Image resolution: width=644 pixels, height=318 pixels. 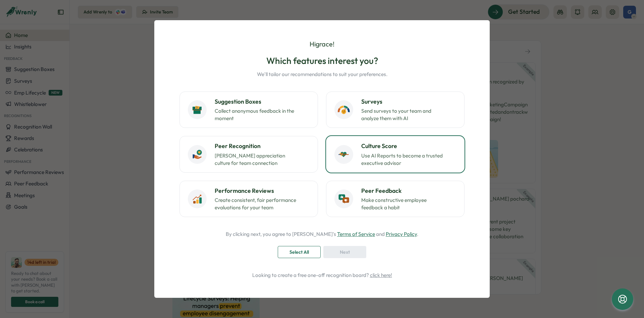 What do you see at coordinates (257, 204) in the screenshot?
I see `p: Create consistent, fair performance evaluations for your team` at bounding box center [257, 204].